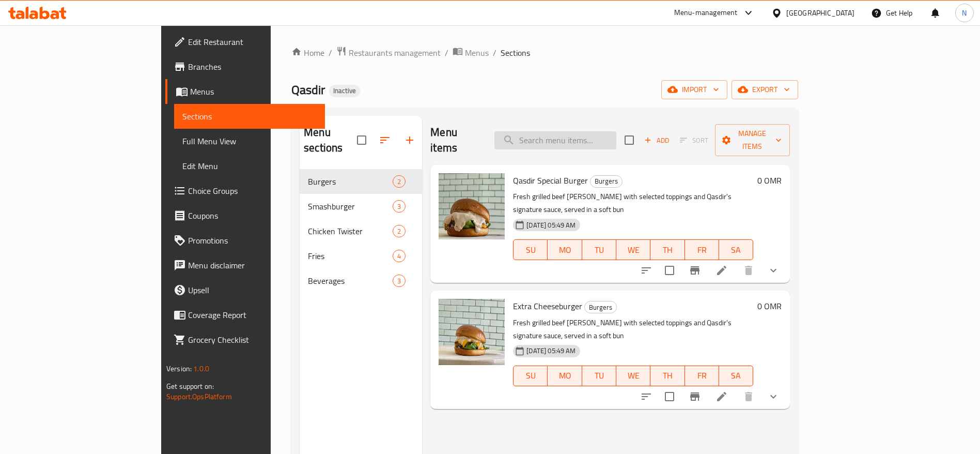  Describe the element at coordinates (471, 332) in the screenshot. I see `img: Extra Cheeseburger` at that location.